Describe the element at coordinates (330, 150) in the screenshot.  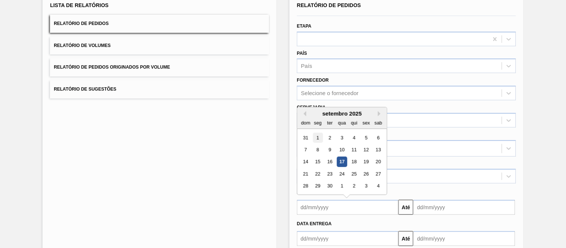
I see `div: Choose terça-feira, 9 de setembro de 2025` at that location.